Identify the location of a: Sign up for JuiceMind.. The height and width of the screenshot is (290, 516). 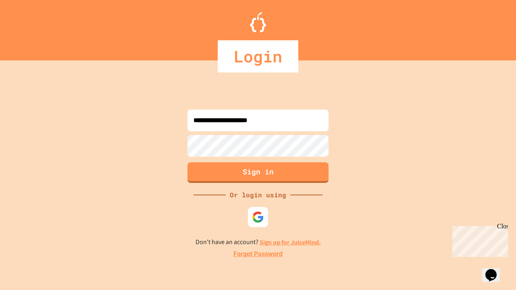
(290, 242).